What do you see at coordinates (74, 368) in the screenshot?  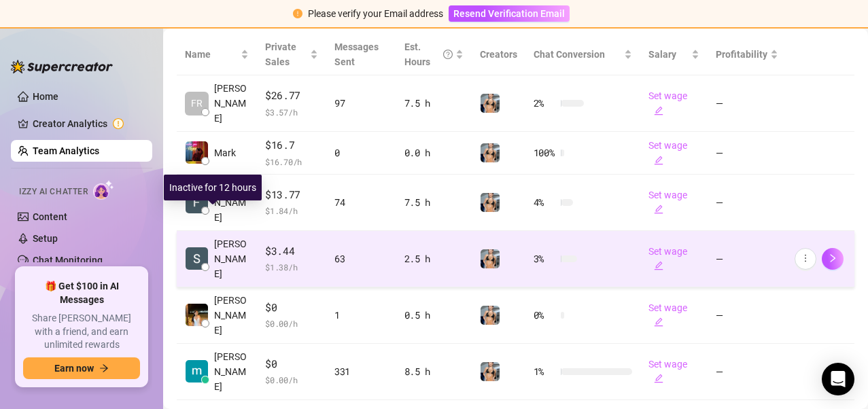 I see `span: Earn now` at bounding box center [74, 368].